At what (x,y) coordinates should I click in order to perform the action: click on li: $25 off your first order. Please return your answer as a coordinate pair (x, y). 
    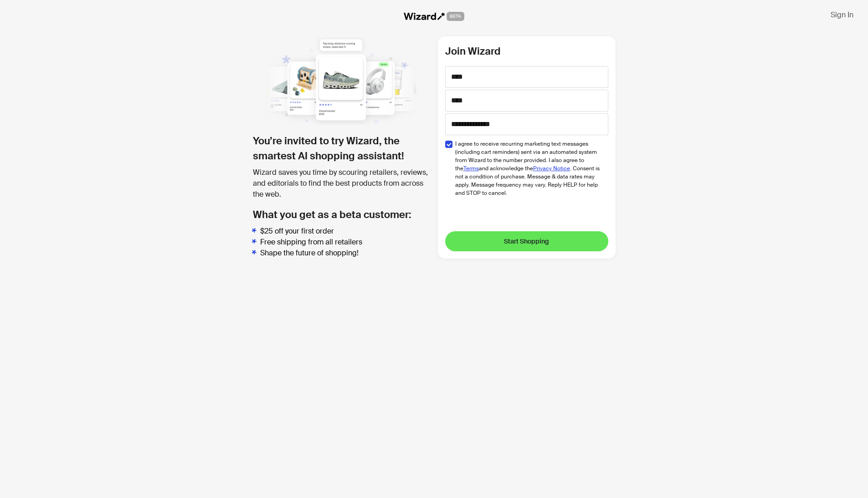
    Looking at the image, I should click on (346, 231).